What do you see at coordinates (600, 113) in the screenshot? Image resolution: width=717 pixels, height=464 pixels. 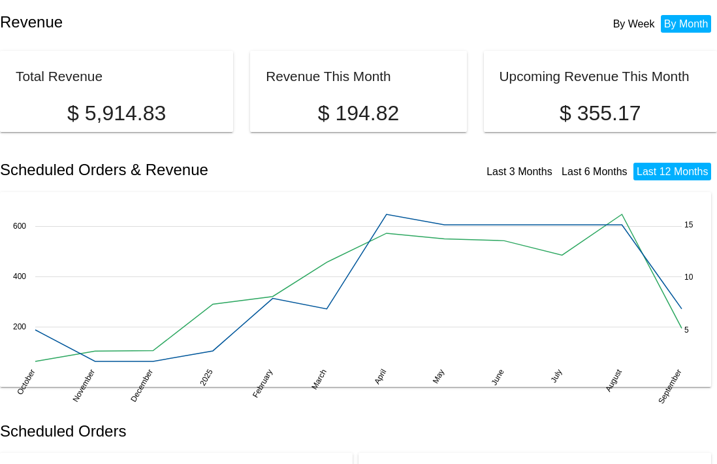 I see `p: $ 355.17` at bounding box center [600, 113].